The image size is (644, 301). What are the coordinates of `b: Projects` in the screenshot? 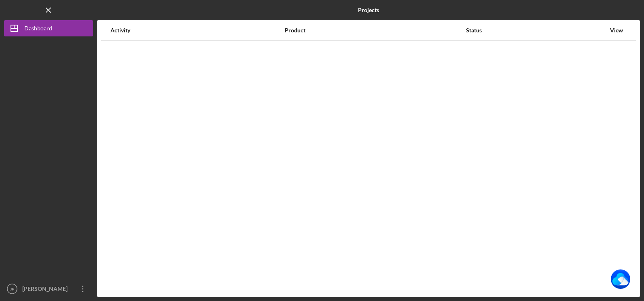 It's located at (368, 10).